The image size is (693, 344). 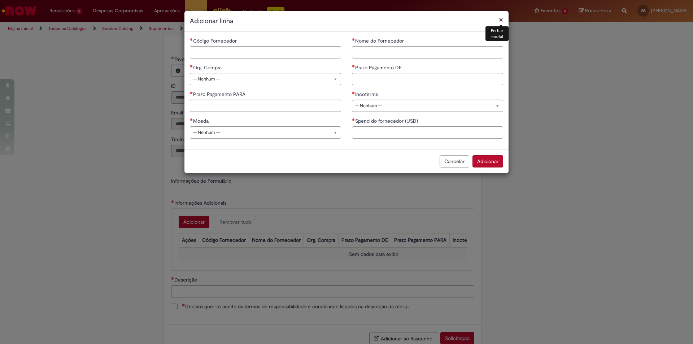 I want to click on span: Moeda, so click(x=201, y=121).